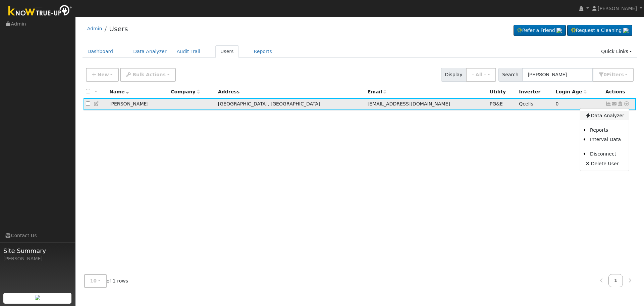  What do you see at coordinates (188, 52) in the screenshot?
I see `a: Audit Trail` at bounding box center [188, 52].